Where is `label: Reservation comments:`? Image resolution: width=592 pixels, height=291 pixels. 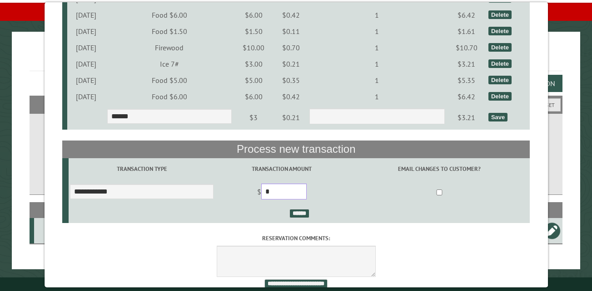 label: Reservation comments: is located at coordinates (296, 238).